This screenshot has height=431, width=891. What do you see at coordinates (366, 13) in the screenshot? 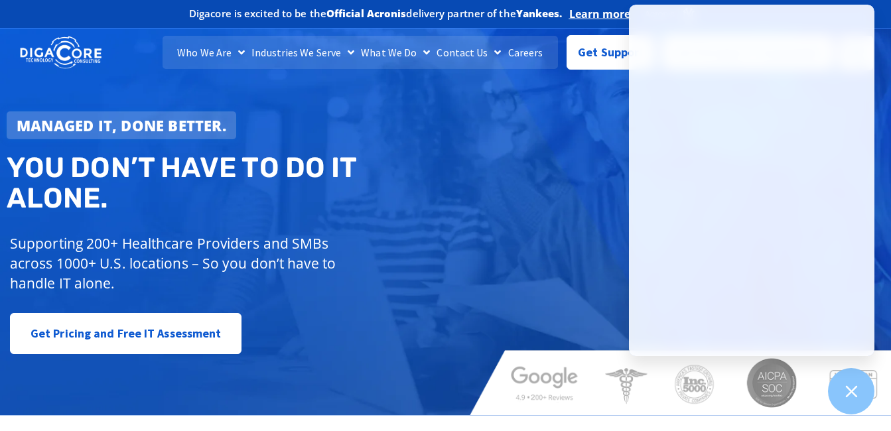
I see `b: Official Acronis` at bounding box center [366, 13].